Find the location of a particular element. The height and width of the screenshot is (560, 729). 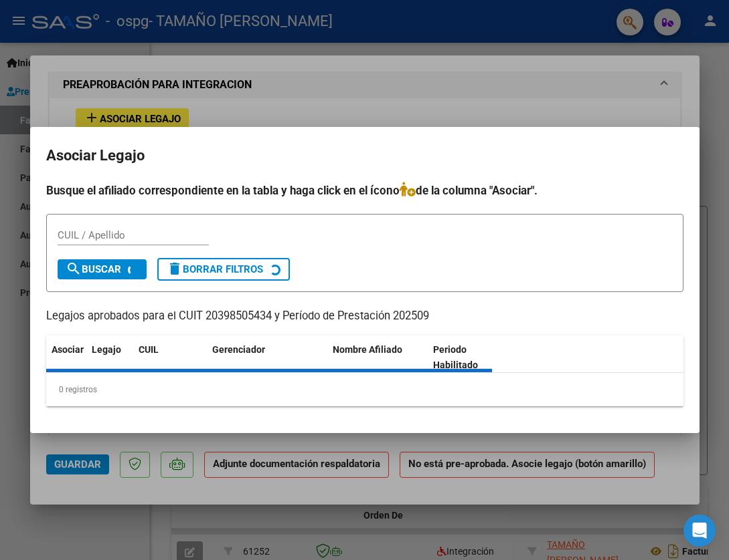

datatable-header-cell: Legajo is located at coordinates (110, 358).